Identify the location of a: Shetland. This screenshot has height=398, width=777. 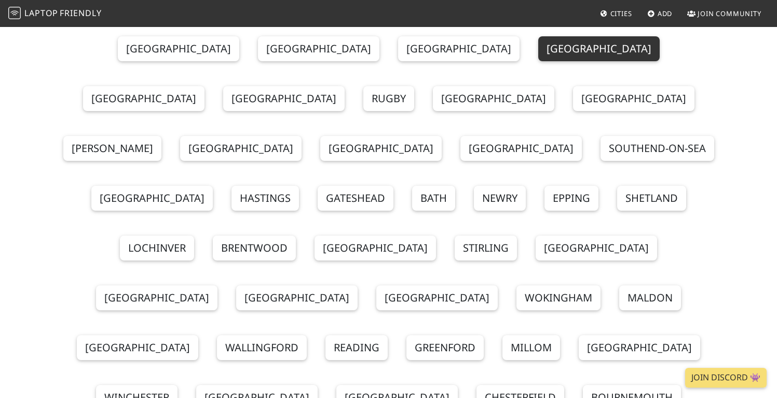
(651, 198).